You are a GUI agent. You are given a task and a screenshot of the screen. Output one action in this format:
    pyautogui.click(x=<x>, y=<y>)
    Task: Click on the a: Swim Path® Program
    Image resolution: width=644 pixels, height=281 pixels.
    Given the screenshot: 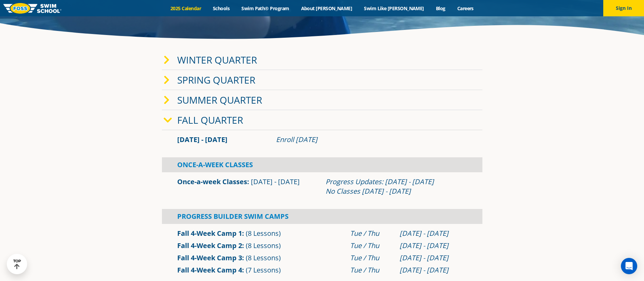 What is the action you would take?
    pyautogui.click(x=265, y=8)
    